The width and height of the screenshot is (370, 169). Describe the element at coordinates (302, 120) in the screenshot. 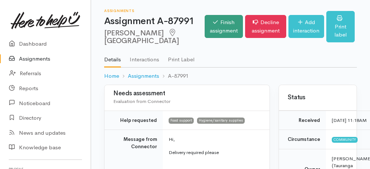

I see `td: Received` at that location.